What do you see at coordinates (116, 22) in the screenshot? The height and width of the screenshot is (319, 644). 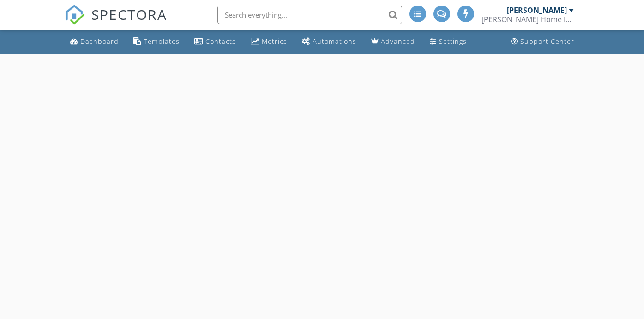 I see `a: SPECTORA` at bounding box center [116, 22].